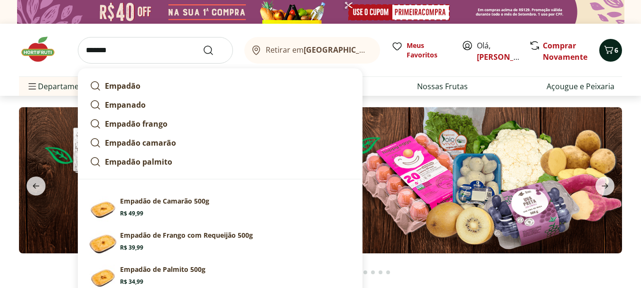 The height and width of the screenshot is (288, 641). Describe the element at coordinates (220, 143) in the screenshot. I see `a: Empadão camarão` at that location.